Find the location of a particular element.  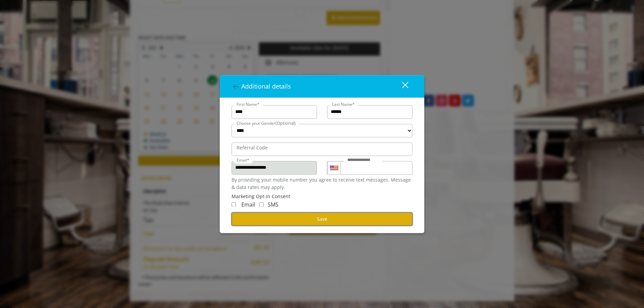

div: close dialog is located at coordinates (401, 86).